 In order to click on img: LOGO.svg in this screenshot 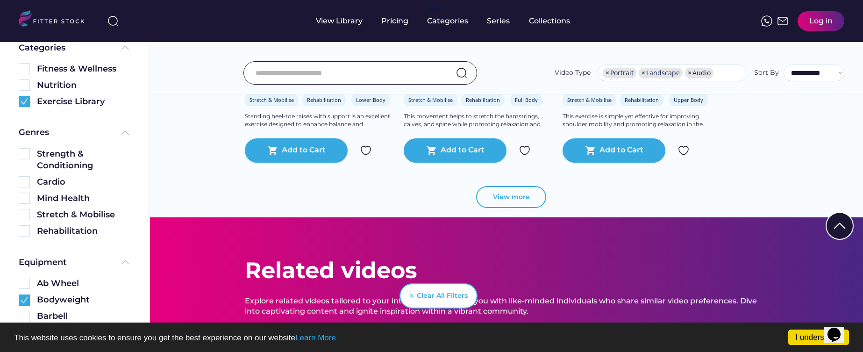, I will do `click(56, 20)`.